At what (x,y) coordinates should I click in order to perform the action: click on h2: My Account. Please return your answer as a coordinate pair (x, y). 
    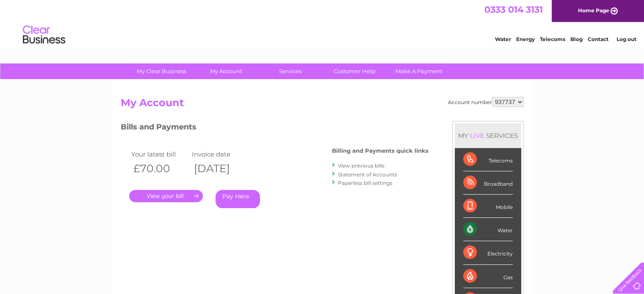
    Looking at the image, I should click on (322, 105).